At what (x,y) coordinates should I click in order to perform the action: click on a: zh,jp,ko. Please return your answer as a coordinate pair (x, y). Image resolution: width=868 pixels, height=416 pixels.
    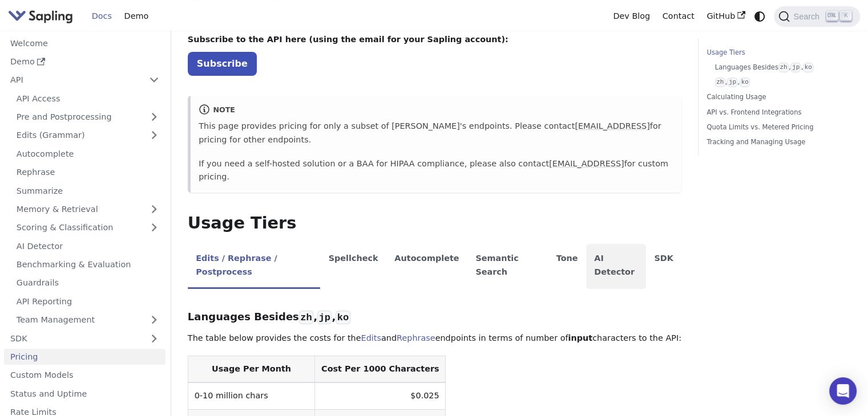
    Looking at the image, I should click on (779, 82).